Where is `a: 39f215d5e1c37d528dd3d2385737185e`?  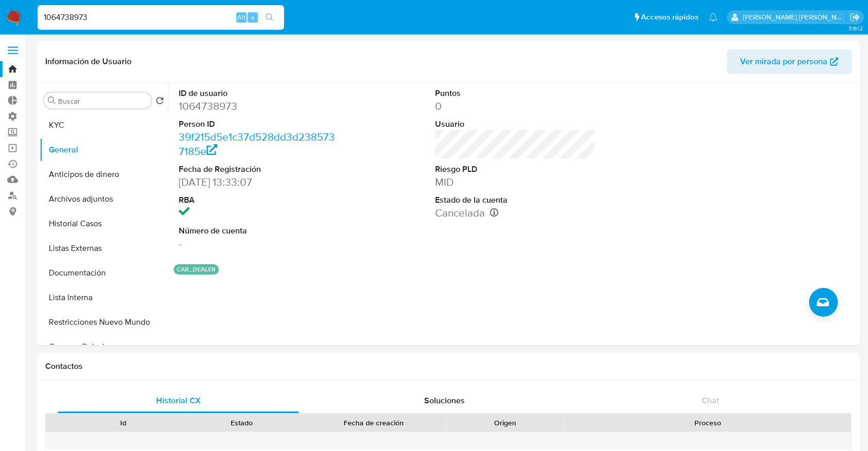
a: 39f215d5e1c37d528dd3d2385737185e is located at coordinates (257, 144).